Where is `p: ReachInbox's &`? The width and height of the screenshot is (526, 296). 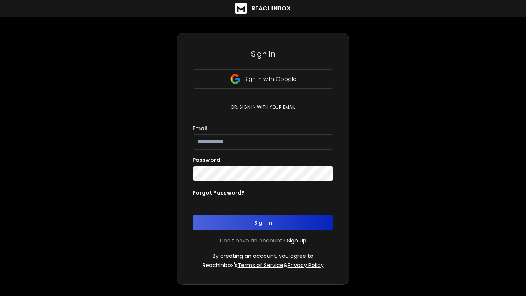 p: ReachInbox's & is located at coordinates (263, 265).